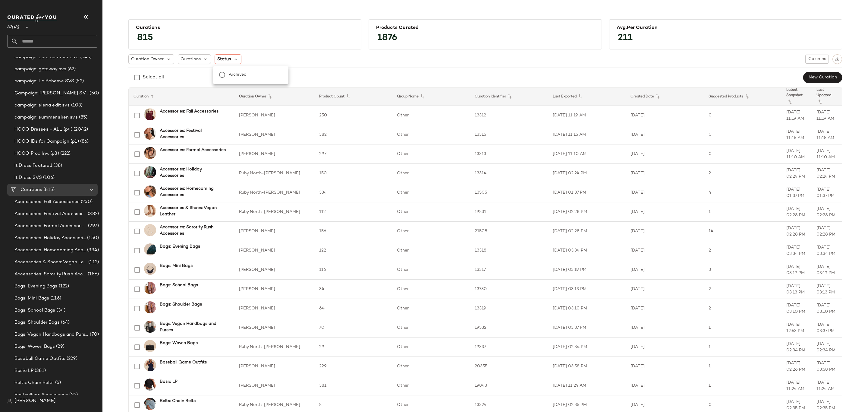  What do you see at coordinates (742, 231) in the screenshot?
I see `td: 14` at bounding box center [742, 231].